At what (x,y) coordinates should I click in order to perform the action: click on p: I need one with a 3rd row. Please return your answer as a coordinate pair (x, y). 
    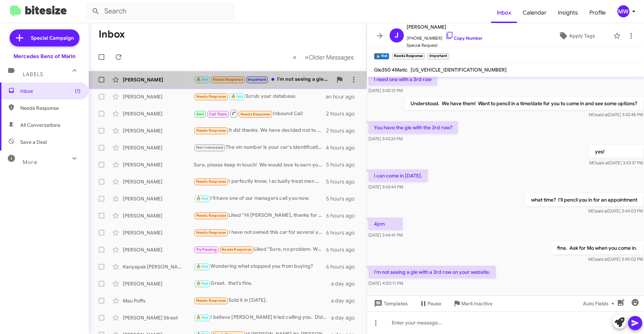
    Looking at the image, I should click on (402, 79).